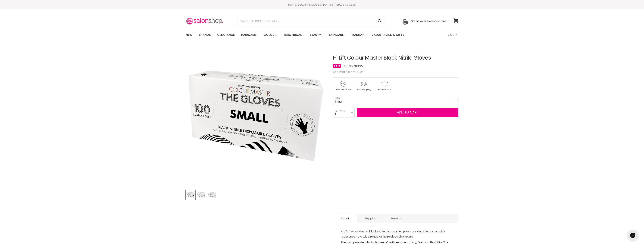 The image size is (644, 246). Describe the element at coordinates (226, 35) in the screenshot. I see `a: Clearance` at that location.